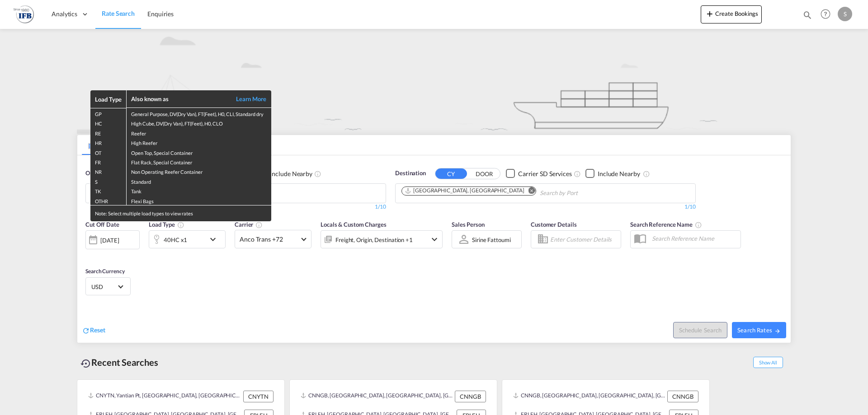 This screenshot has height=415, width=868. What do you see at coordinates (108, 132) in the screenshot?
I see `td: RE` at bounding box center [108, 132].